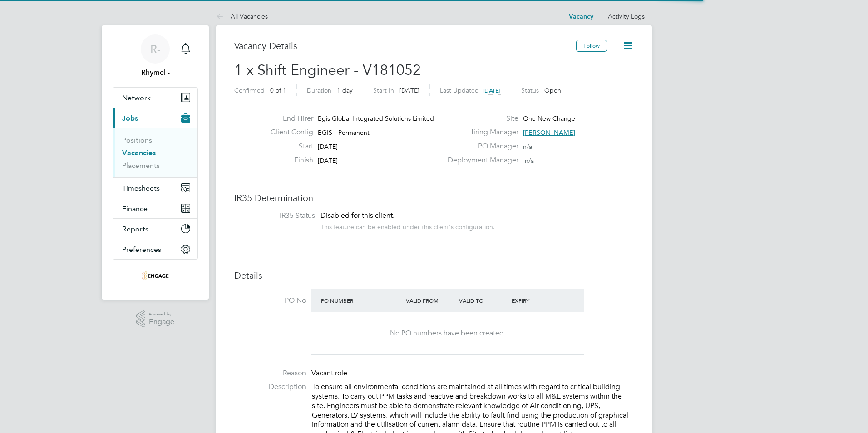  Describe the element at coordinates (481, 118) in the screenshot. I see `label: Site` at that location.